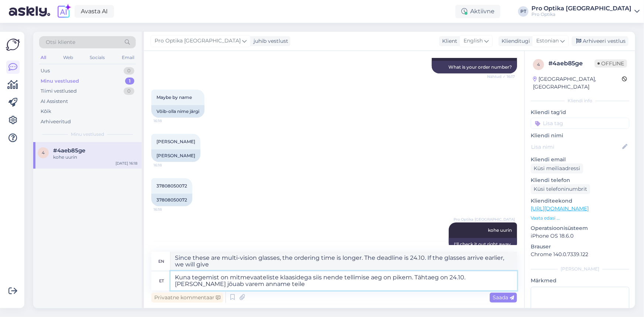 The height and width of the screenshot is (317, 644). Describe the element at coordinates (580, 218) in the screenshot. I see `p: Vaata edasi ...` at that location.